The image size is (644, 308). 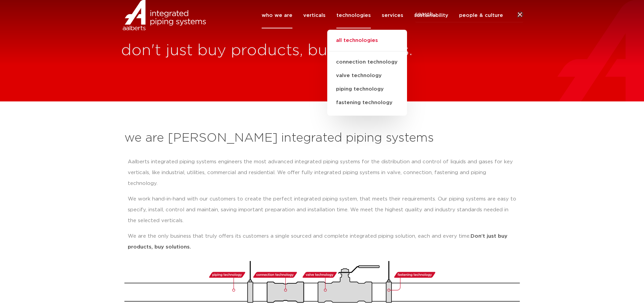 I want to click on a: all technologies, so click(x=367, y=44).